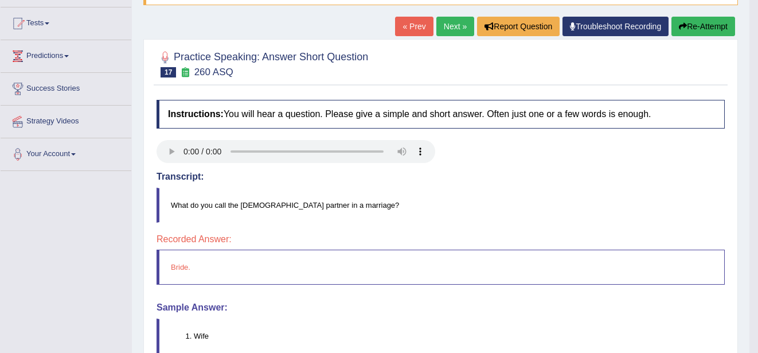 The width and height of the screenshot is (758, 353). Describe the element at coordinates (185, 72) in the screenshot. I see `small: Exam occurring question` at that location.